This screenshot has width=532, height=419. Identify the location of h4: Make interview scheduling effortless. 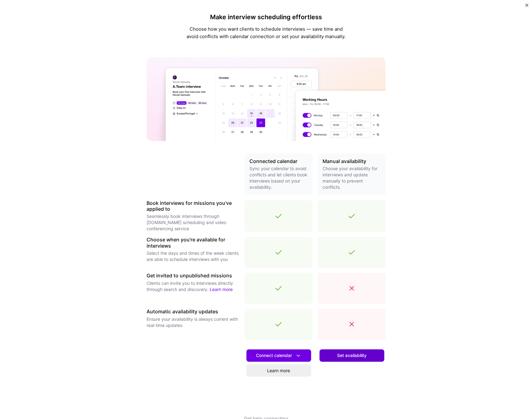
(266, 17).